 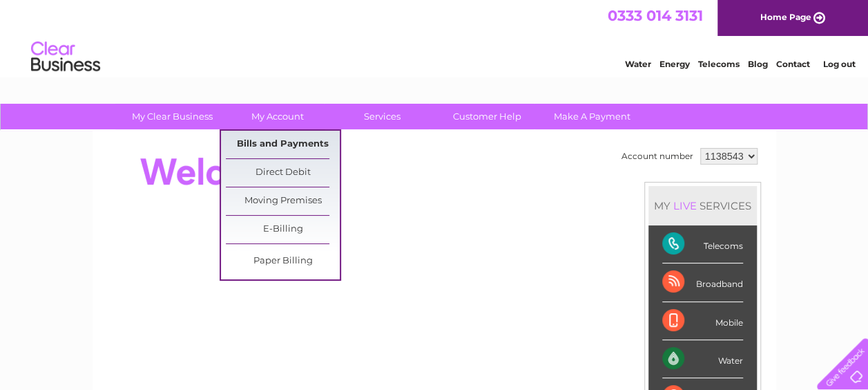 I want to click on a: E-Billing, so click(x=282, y=230).